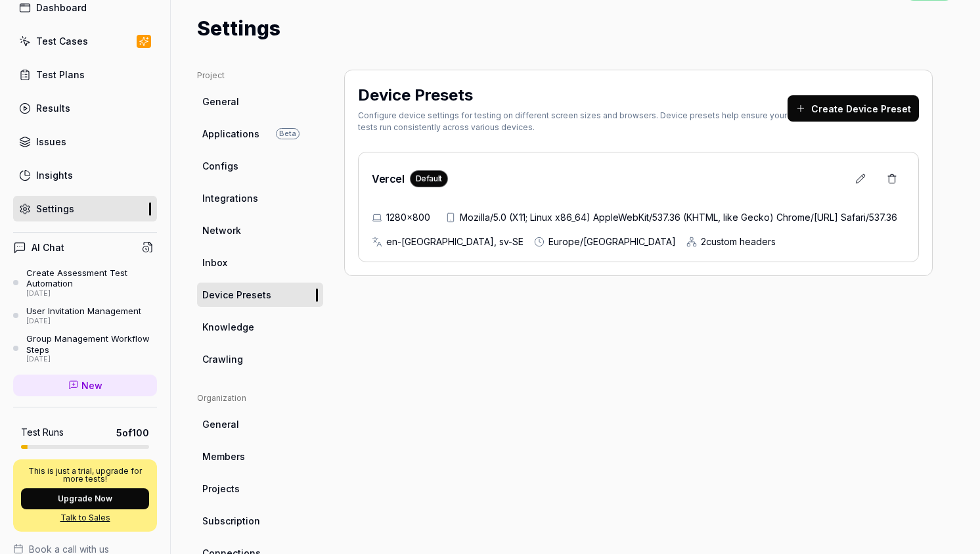 The image size is (980, 554). I want to click on span: Knowledge, so click(228, 326).